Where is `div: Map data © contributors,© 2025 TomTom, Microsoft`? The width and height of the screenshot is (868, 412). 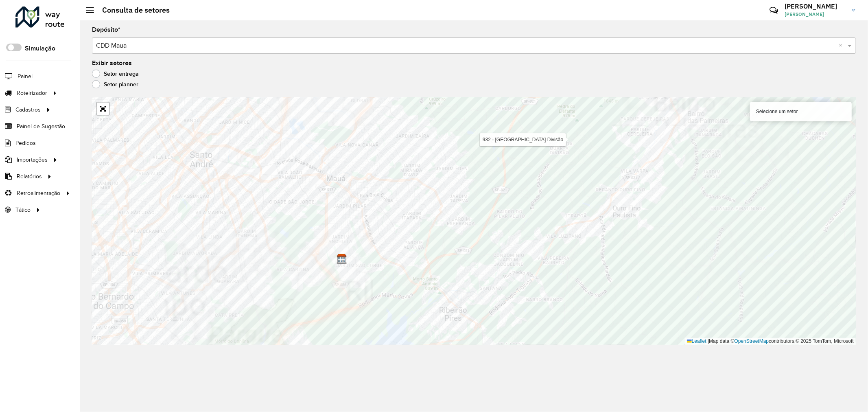
div: Map data © contributors,© 2025 TomTom, Microsoft is located at coordinates (770, 341).